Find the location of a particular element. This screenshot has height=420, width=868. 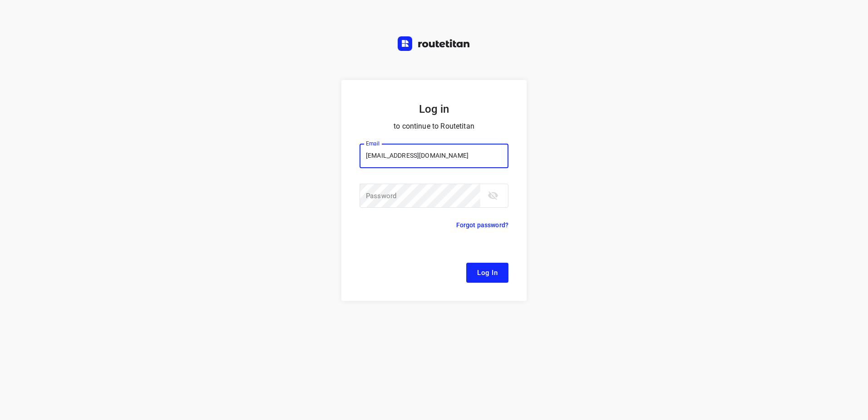

img: Routetitan is located at coordinates (434, 43).